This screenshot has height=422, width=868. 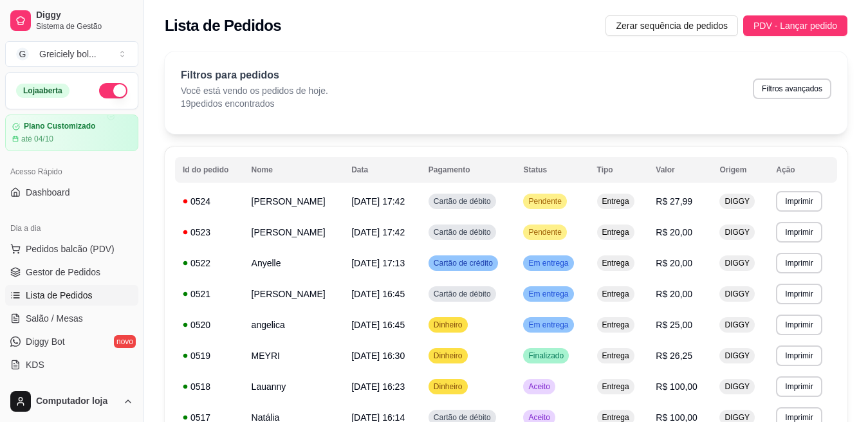 I want to click on a: Salão / Mesas, so click(x=72, y=318).